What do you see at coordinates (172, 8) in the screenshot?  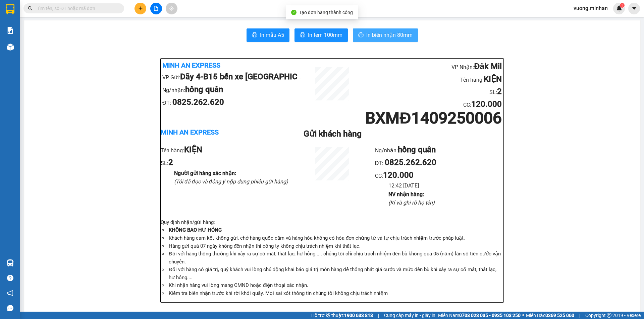 I see `span: aim` at bounding box center [172, 8].